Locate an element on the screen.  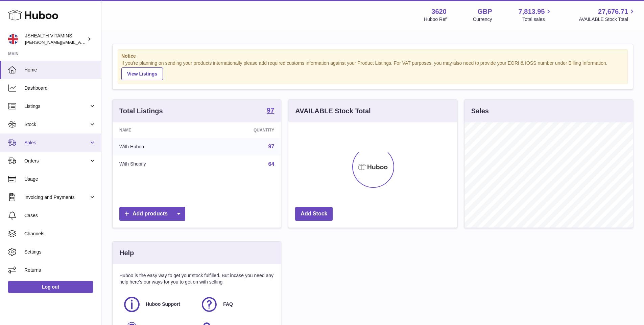
a: View Listings is located at coordinates (142, 74).